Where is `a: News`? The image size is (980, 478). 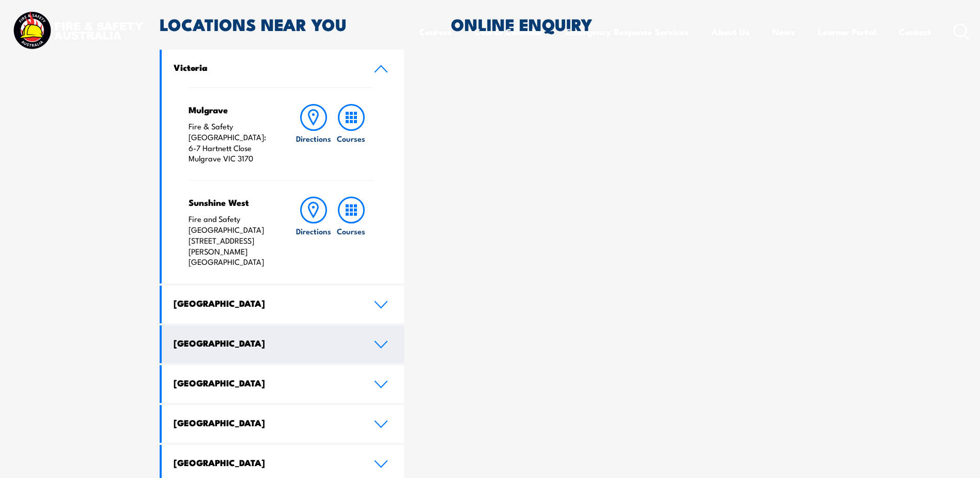 a: News is located at coordinates (784, 31).